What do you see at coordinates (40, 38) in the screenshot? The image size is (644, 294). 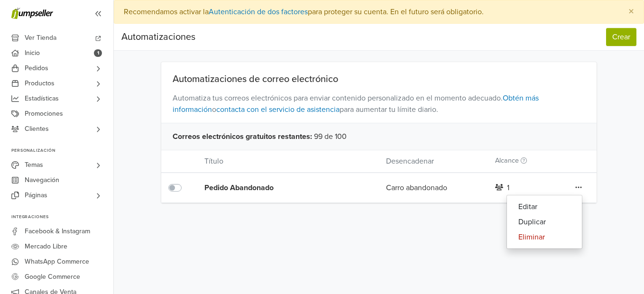 I see `span: Ver Tienda` at bounding box center [40, 38].